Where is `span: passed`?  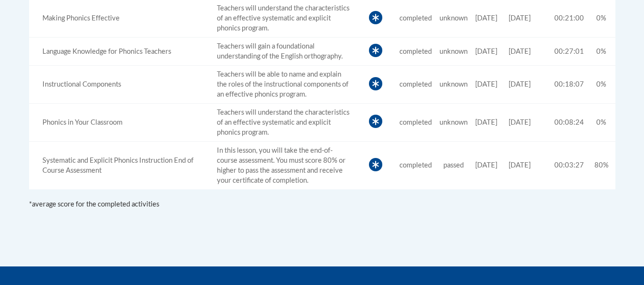 span: passed is located at coordinates (453, 165).